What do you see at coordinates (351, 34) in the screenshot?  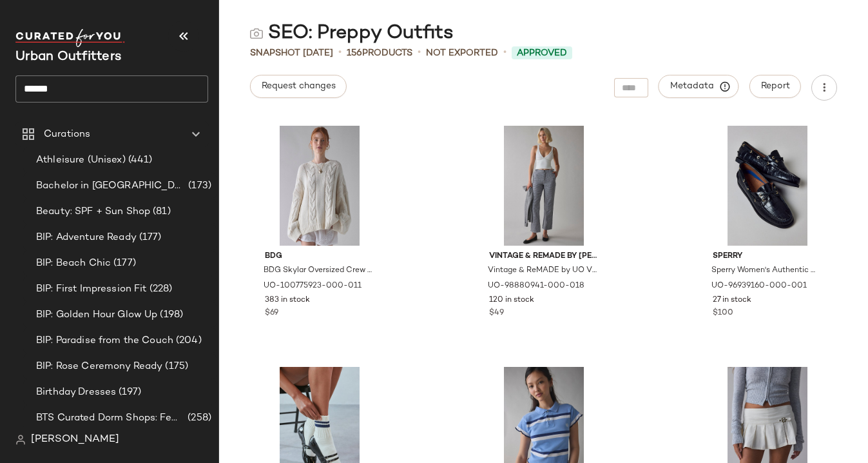 I see `div: SEO: Preppy Outfits` at bounding box center [351, 34].